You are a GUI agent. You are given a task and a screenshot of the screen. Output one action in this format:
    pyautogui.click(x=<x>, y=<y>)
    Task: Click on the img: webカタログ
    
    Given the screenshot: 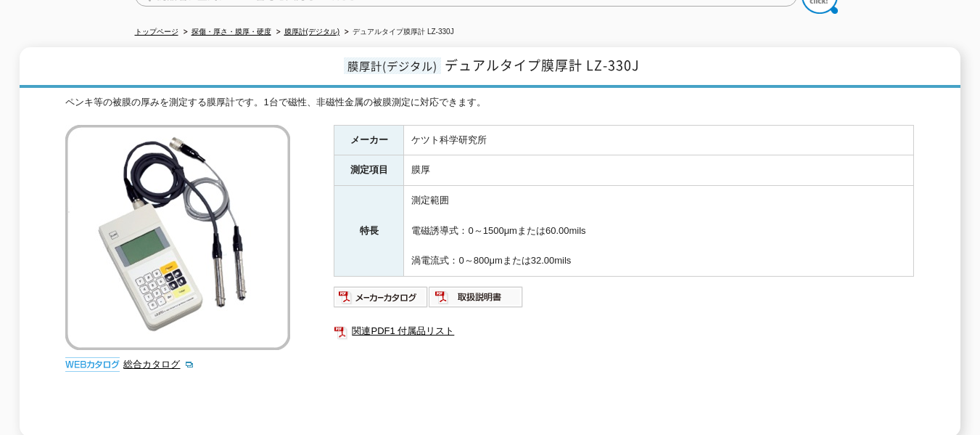 What is the action you would take?
    pyautogui.click(x=92, y=365)
    